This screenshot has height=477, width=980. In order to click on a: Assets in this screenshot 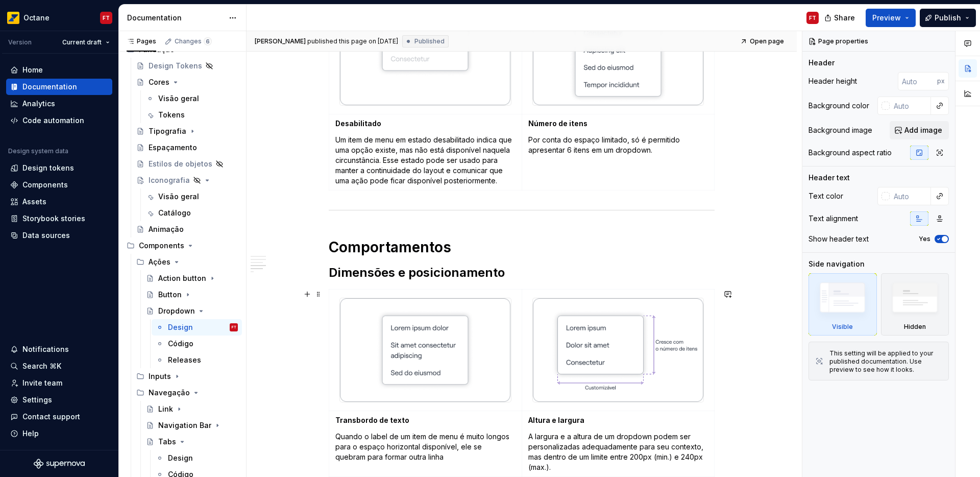, I will do `click(60, 201)`.